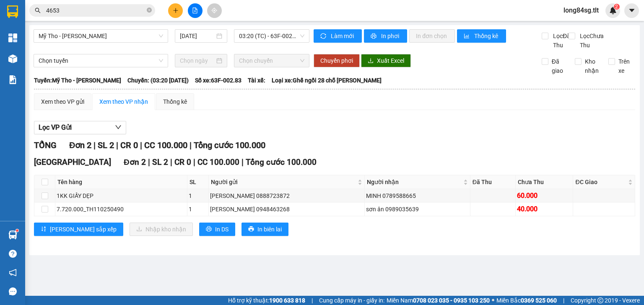  I want to click on button: Chuyển phơi, so click(337, 61).